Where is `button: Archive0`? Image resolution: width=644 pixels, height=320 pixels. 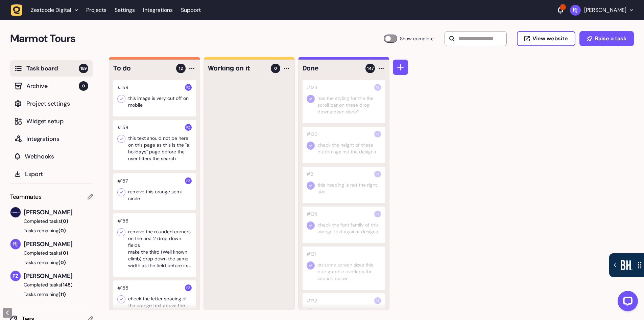
button: Archive0 is located at coordinates (51, 86).